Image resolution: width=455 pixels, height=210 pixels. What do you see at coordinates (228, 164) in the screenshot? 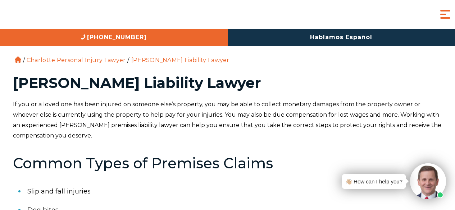
I see `h2: Common Types of Premises Claims` at bounding box center [228, 164].